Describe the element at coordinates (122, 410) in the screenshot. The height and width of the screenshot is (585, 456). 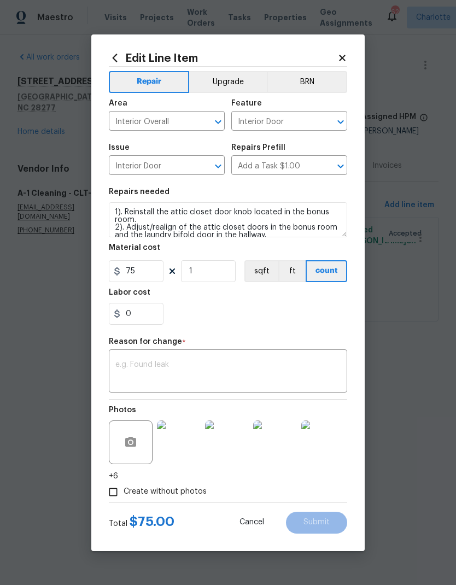
I see `h5: Photos` at that location.